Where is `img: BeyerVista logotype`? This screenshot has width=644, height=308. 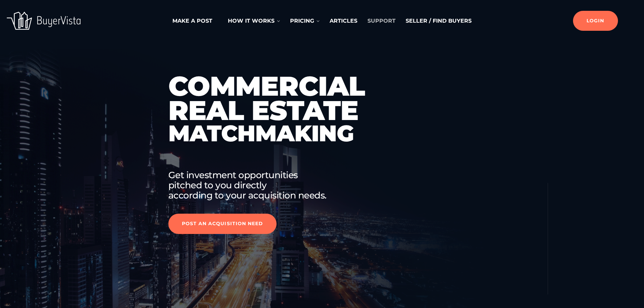 img: BeyerVista logotype is located at coordinates (43, 20).